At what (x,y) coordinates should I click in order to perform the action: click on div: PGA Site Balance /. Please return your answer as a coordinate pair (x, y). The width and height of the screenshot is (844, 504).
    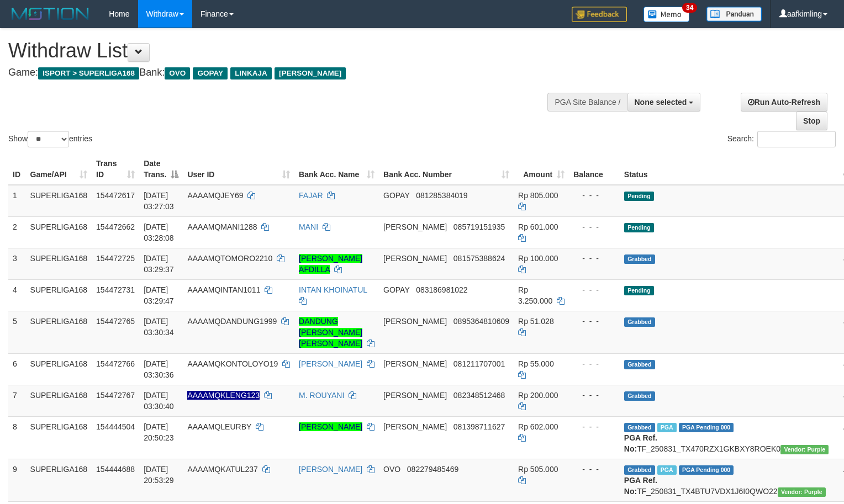
    Looking at the image, I should click on (587, 102).